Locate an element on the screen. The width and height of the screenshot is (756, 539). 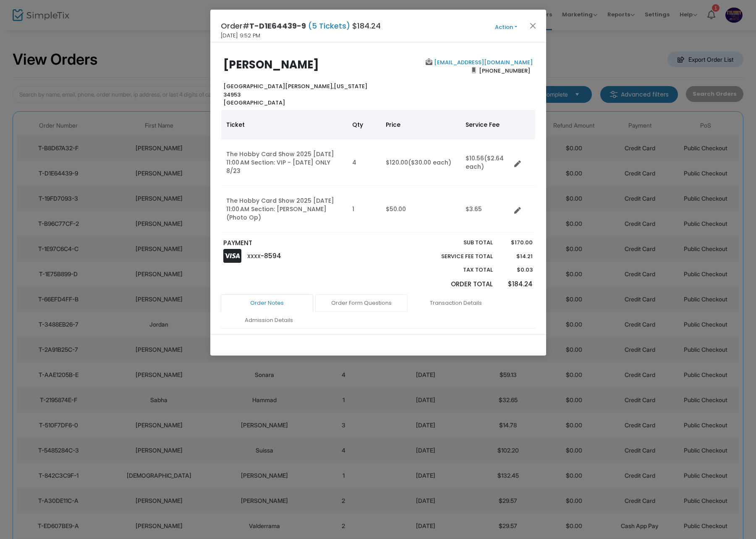
h4: Order# $184.24 is located at coordinates (300, 26).